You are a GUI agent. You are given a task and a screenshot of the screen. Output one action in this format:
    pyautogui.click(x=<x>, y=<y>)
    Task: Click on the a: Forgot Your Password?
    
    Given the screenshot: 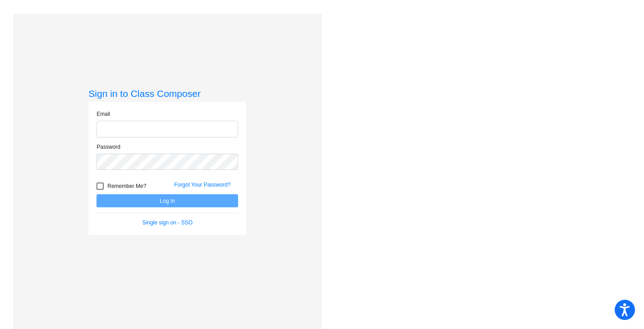 What is the action you would take?
    pyautogui.click(x=202, y=185)
    